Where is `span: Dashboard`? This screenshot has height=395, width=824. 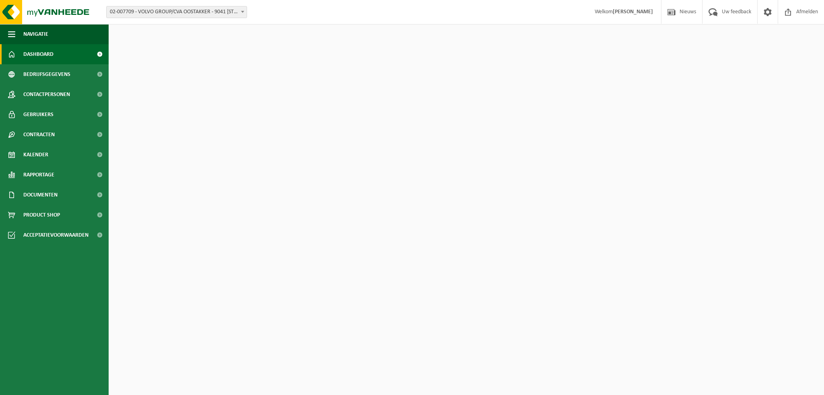
span: Dashboard is located at coordinates (38, 54).